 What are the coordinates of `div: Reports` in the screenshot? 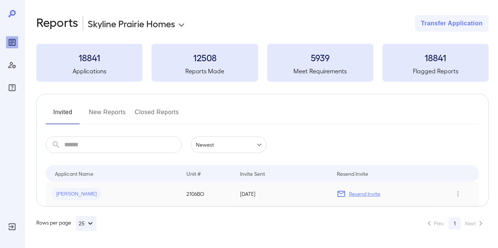 It's located at (12, 42).